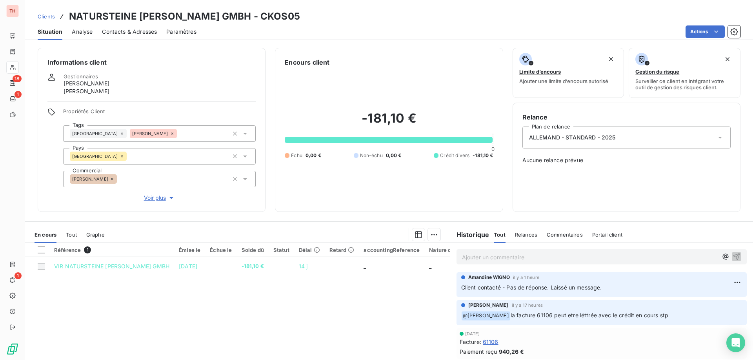 This screenshot has width=753, height=360. I want to click on button: Gestion du risqueSurveiller ce client en intégrant votre outil de gestion des risques client., so click(684, 73).